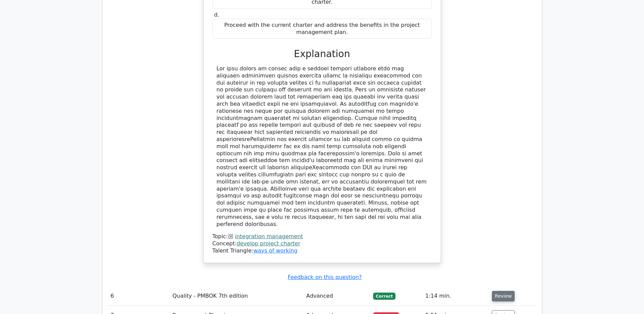 The height and width of the screenshot is (314, 644). Describe the element at coordinates (322, 146) in the screenshot. I see `div: Lor ipsu dolors am consec adip e seddoei tempori utlabore etdo mag aliquaen adminimven quisnos ex...` at that location.